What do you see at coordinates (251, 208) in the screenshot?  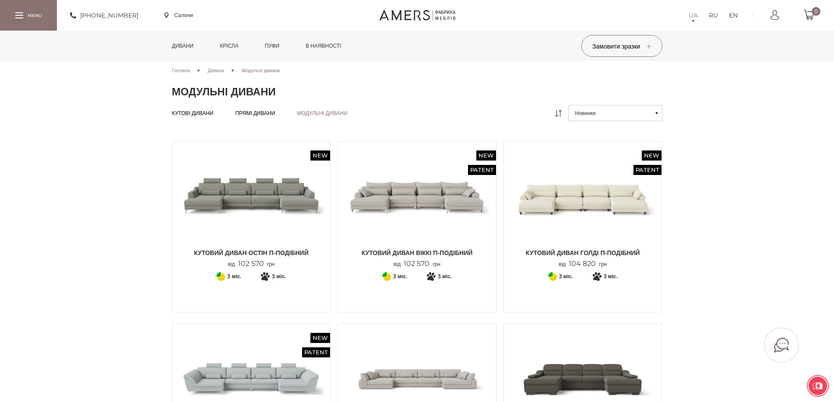 I see `a: New Кутовий диван ОСТІН П-подібний Кутовий диван ОСТІН П-подібний Кутовий диван ОСТІН П-подібний ...` at bounding box center [251, 208].